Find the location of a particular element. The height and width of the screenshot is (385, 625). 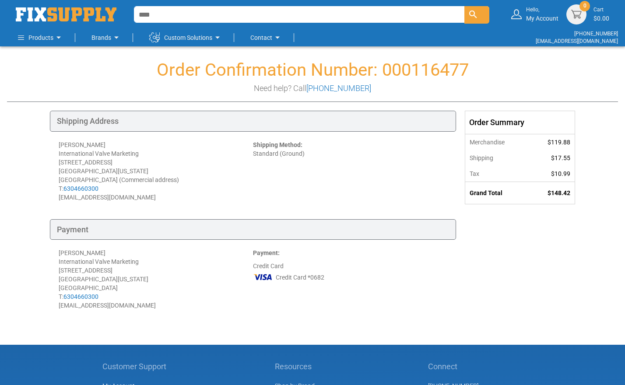

span: 0 is located at coordinates (584, 6).